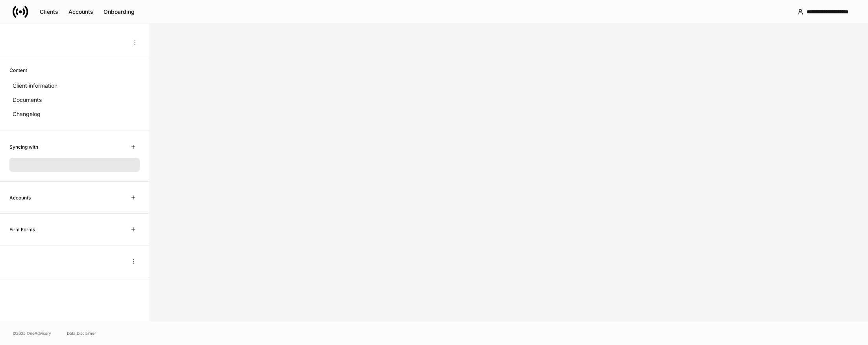  I want to click on div: Accounts, so click(81, 12).